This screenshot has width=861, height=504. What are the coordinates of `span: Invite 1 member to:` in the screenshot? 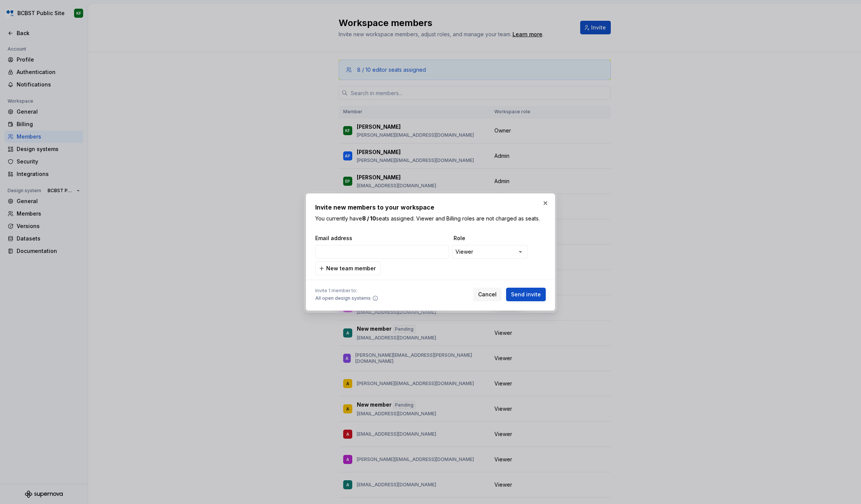 It's located at (347, 291).